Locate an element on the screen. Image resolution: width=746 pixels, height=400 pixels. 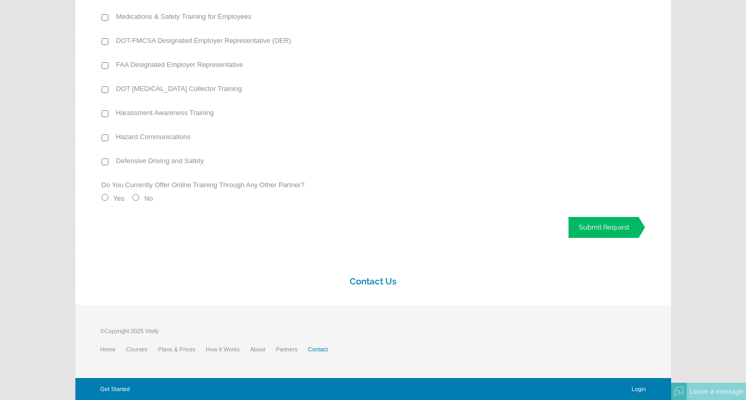
a: Contact is located at coordinates (323, 350).